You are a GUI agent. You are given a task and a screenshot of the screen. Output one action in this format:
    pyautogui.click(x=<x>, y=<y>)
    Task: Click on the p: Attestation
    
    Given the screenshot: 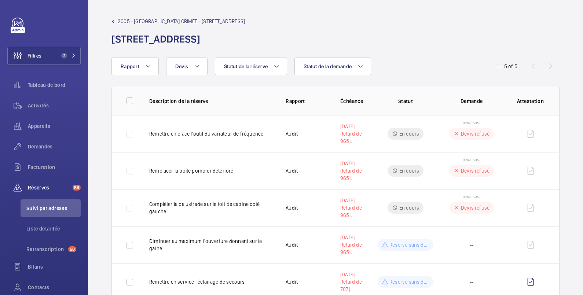 What is the action you would take?
    pyautogui.click(x=530, y=101)
    